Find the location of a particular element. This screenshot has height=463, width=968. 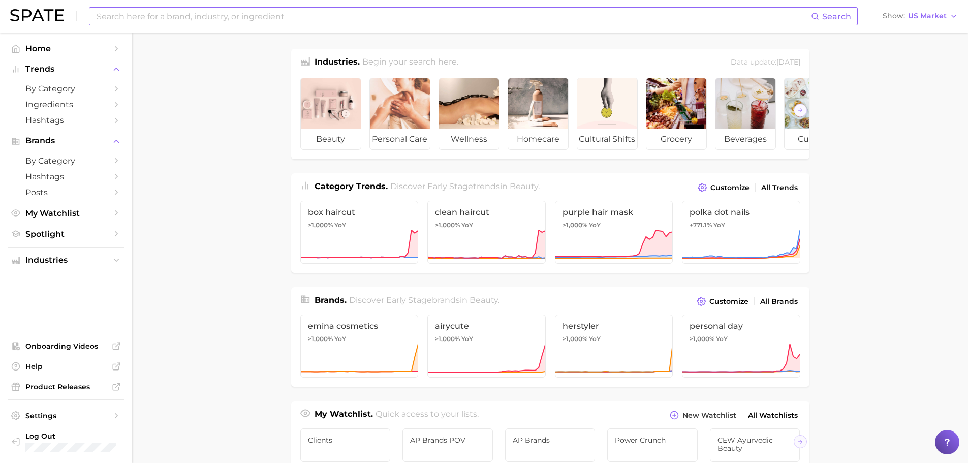

span: +771.1% is located at coordinates (701, 225).